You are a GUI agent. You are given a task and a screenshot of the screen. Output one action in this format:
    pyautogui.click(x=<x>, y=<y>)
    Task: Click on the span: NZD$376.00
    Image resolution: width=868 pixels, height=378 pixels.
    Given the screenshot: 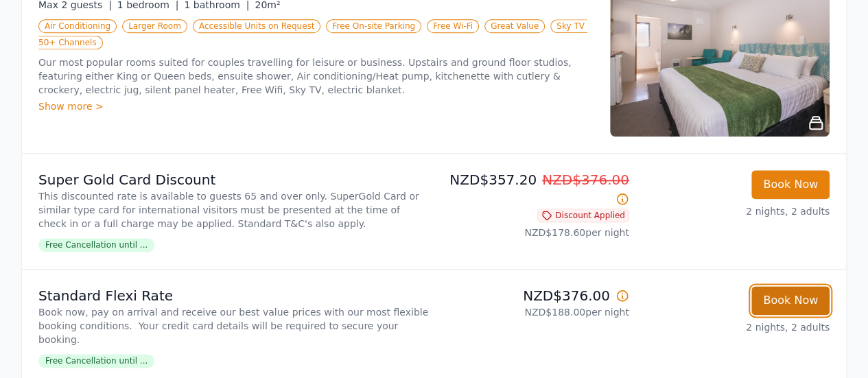 What is the action you would take?
    pyautogui.click(x=585, y=180)
    